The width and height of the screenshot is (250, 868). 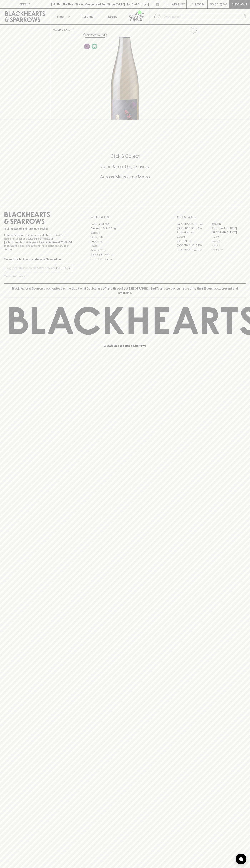 I want to click on p: SUBSCRIBE, so click(x=64, y=268).